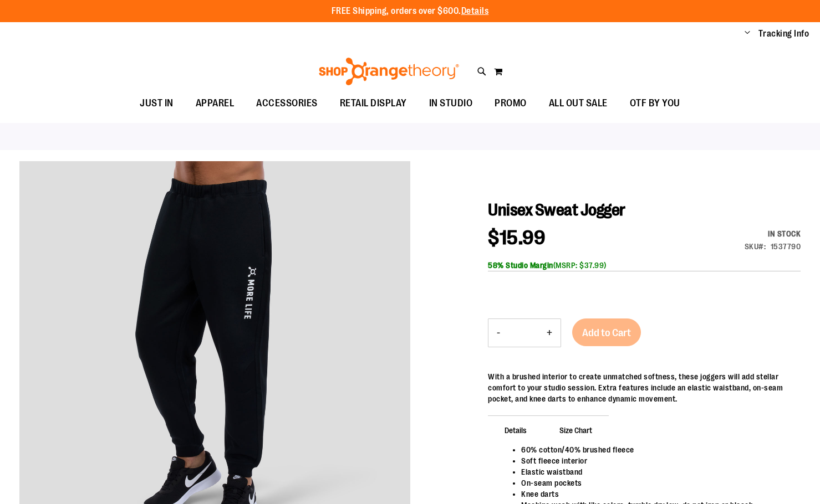 This screenshot has width=820, height=504. I want to click on span: RETAIL DISPLAY, so click(373, 103).